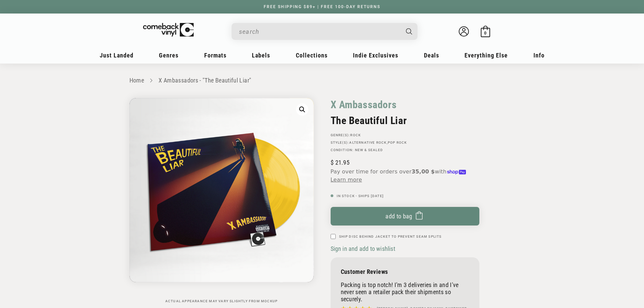 This screenshot has width=644, height=308. I want to click on a: X Ambassadors, so click(364, 104).